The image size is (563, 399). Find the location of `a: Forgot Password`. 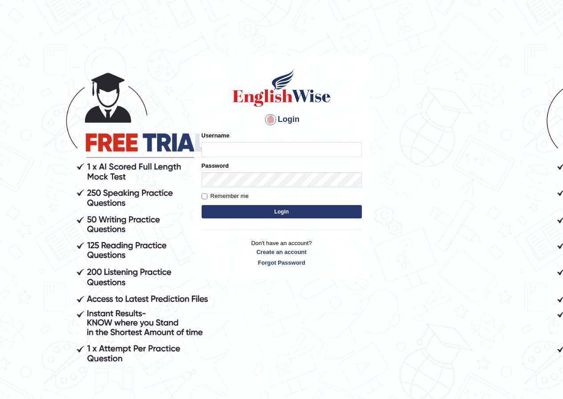

a: Forgot Password is located at coordinates (281, 262).